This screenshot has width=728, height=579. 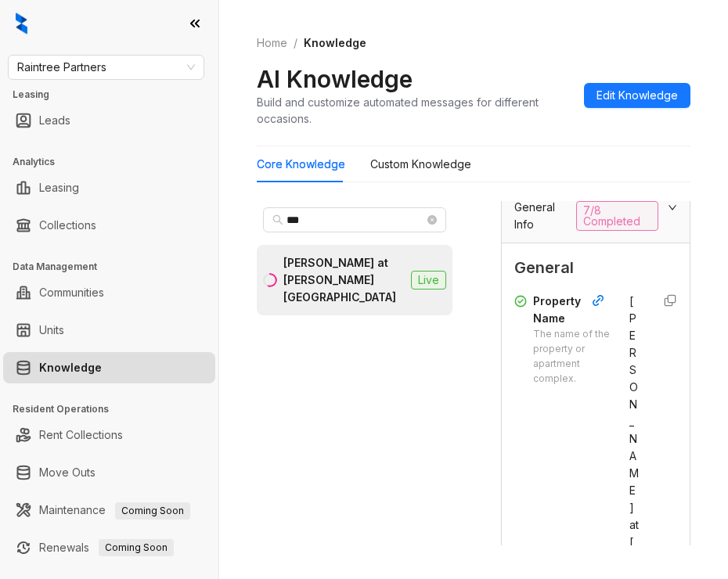 I want to click on a: Home, so click(x=272, y=43).